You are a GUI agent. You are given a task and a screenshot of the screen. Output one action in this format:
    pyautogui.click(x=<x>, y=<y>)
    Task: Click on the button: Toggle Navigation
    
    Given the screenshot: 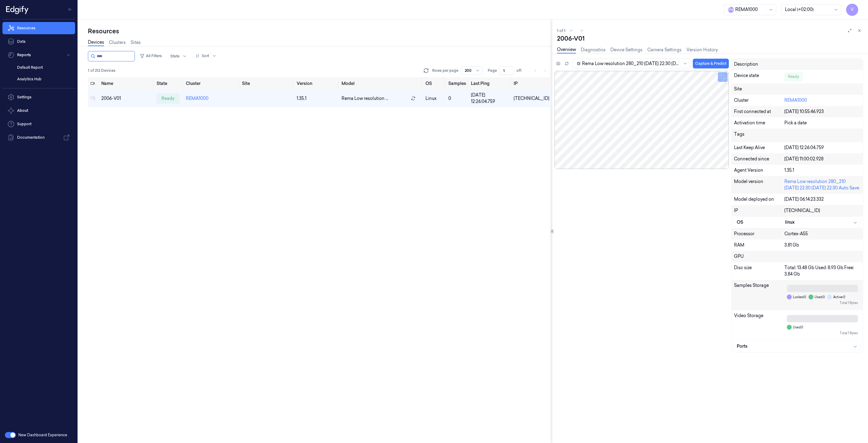 What is the action you would take?
    pyautogui.click(x=70, y=9)
    